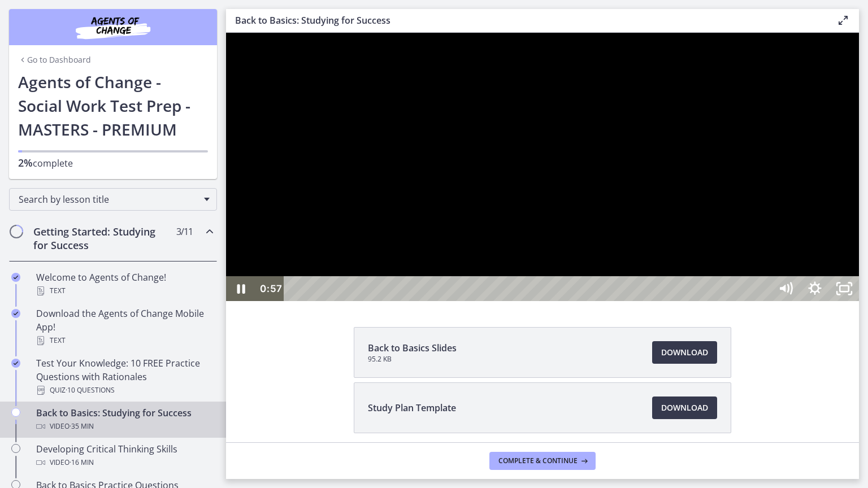 The width and height of the screenshot is (868, 488). What do you see at coordinates (124, 327) in the screenshot?
I see `div: Download the Agents of Change Mobile App!` at bounding box center [124, 327].